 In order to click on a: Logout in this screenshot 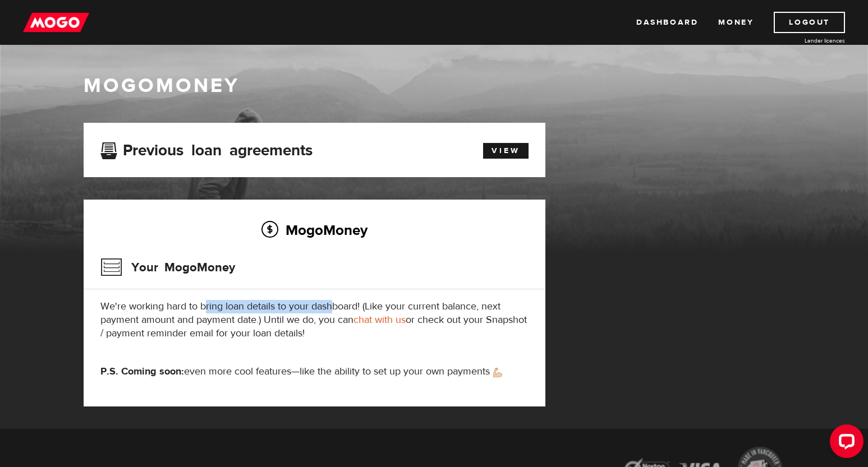, I will do `click(809, 23)`.